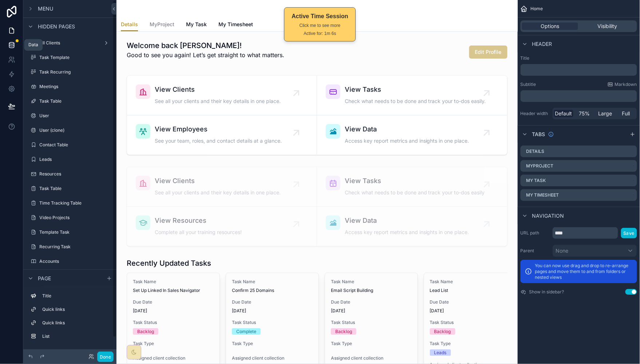  Describe the element at coordinates (70, 145) in the screenshot. I see `a: Contact Table` at that location.